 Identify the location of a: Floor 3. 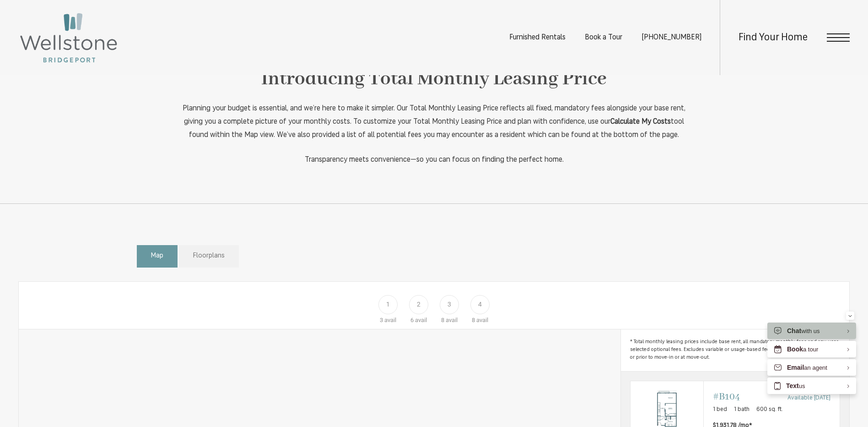
(449, 304).